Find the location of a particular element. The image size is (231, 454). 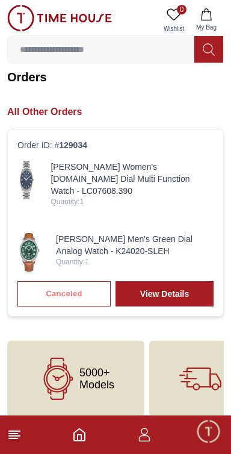

span: 0 is located at coordinates (182, 10).